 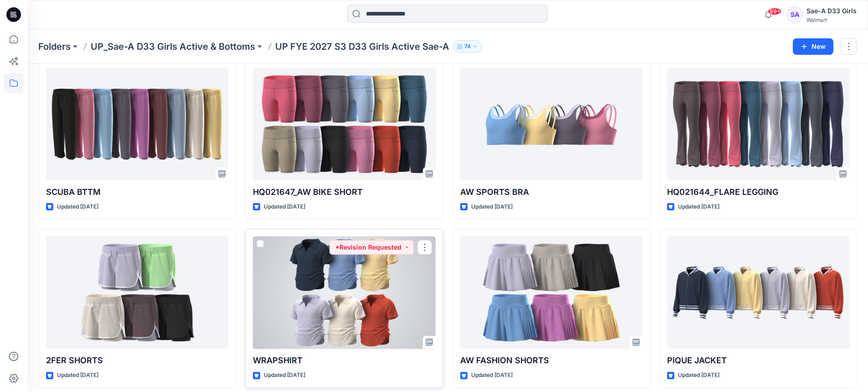 I want to click on button: 74, so click(x=467, y=47).